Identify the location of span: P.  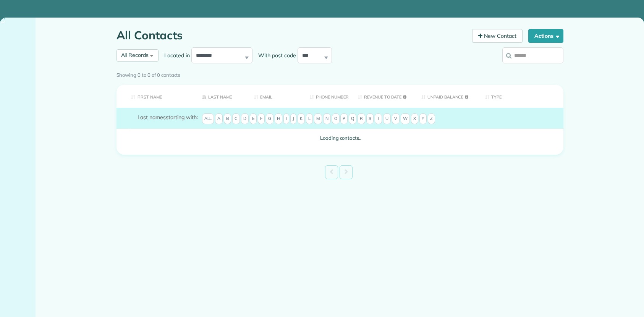
(344, 119).